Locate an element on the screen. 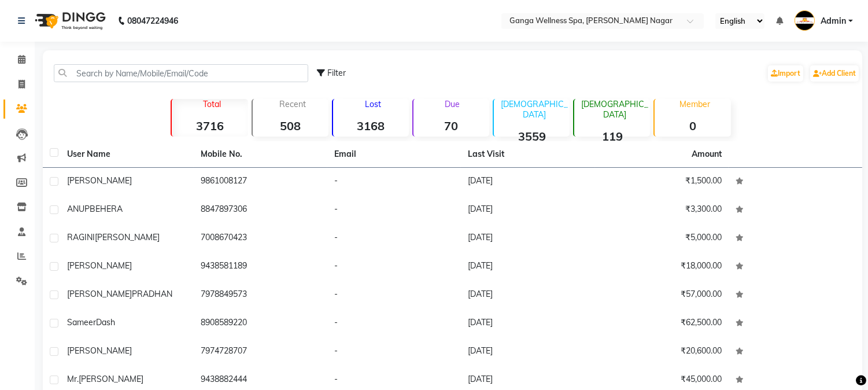  td: ₹57,000.00 is located at coordinates (661, 295).